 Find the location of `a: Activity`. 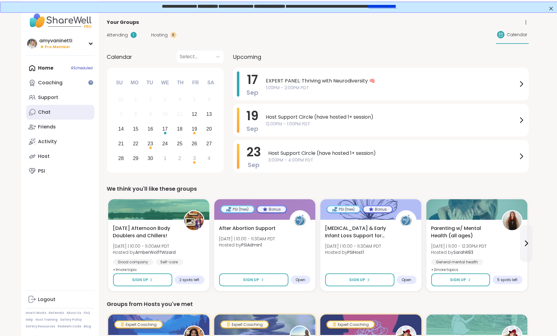

a: Activity is located at coordinates (60, 142).